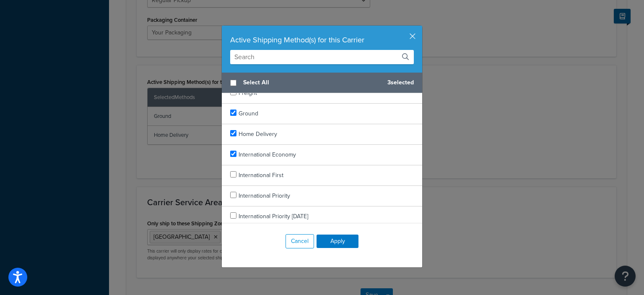  Describe the element at coordinates (322, 57) in the screenshot. I see `input: Search` at that location.